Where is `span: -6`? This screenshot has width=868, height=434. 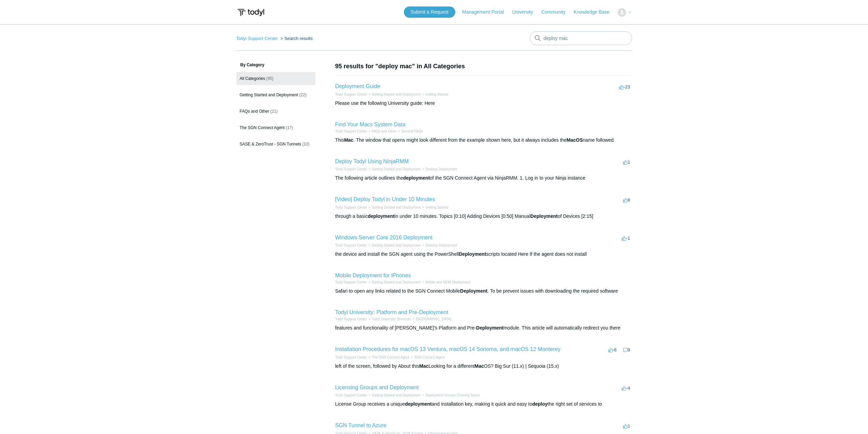 span: -6 is located at coordinates (613, 349).